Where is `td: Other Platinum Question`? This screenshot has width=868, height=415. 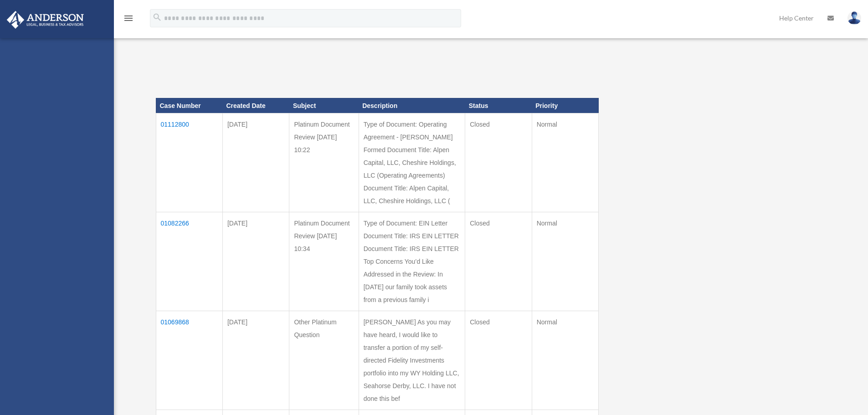 td: Other Platinum Question is located at coordinates (324, 360).